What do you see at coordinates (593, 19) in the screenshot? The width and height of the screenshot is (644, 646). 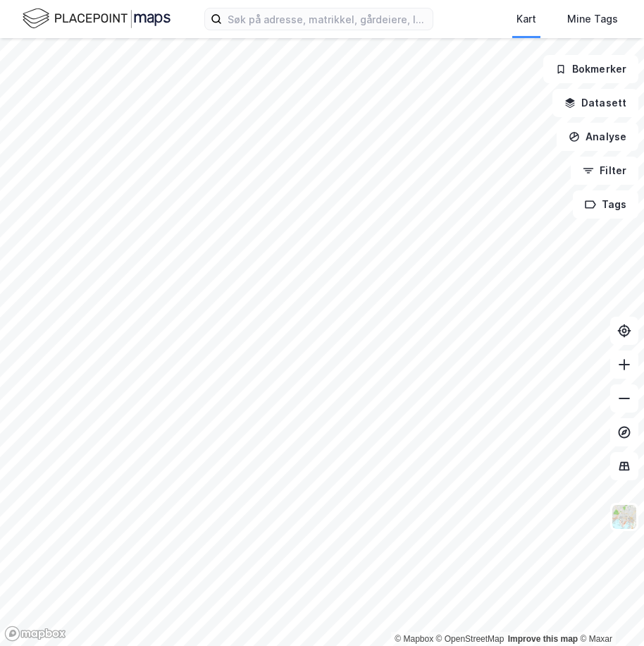 I see `div: Mine Tags` at bounding box center [593, 19].